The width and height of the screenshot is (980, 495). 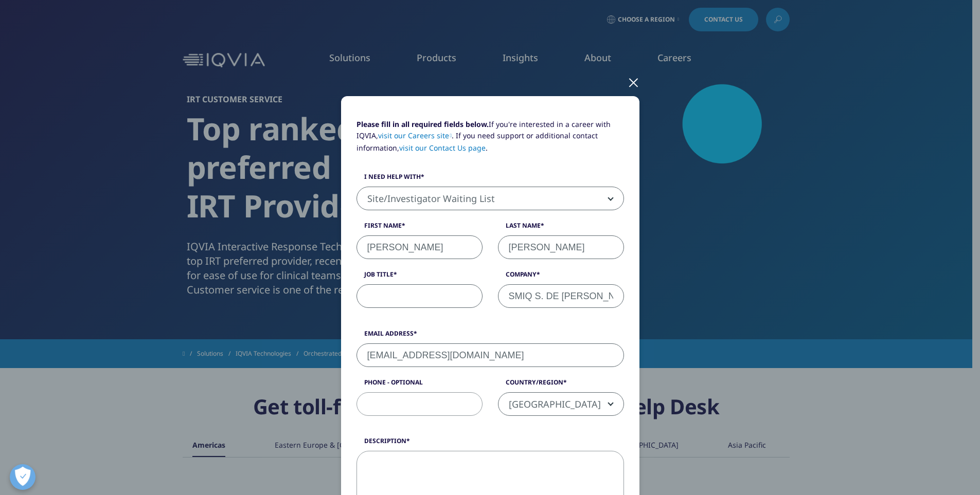 I want to click on label: Job Title, so click(x=420, y=277).